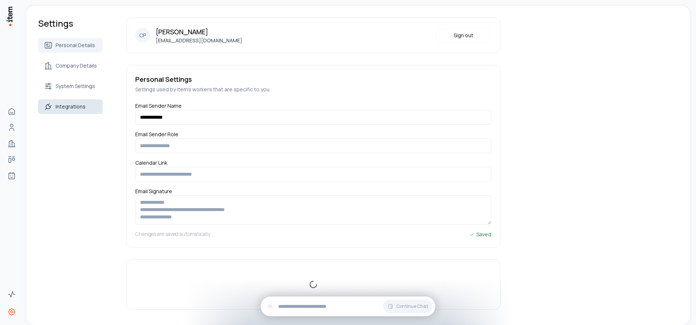  I want to click on div: Continue Chat, so click(348, 307).